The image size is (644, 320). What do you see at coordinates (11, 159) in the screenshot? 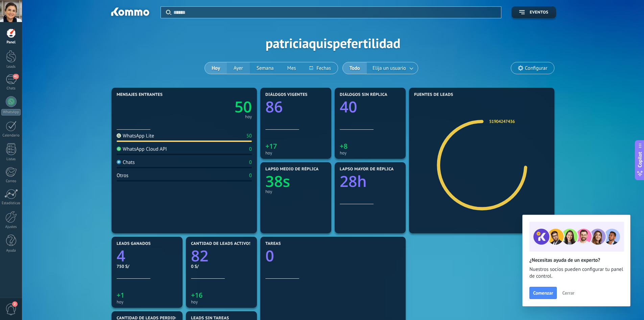
I see `div: Listas` at bounding box center [11, 159].